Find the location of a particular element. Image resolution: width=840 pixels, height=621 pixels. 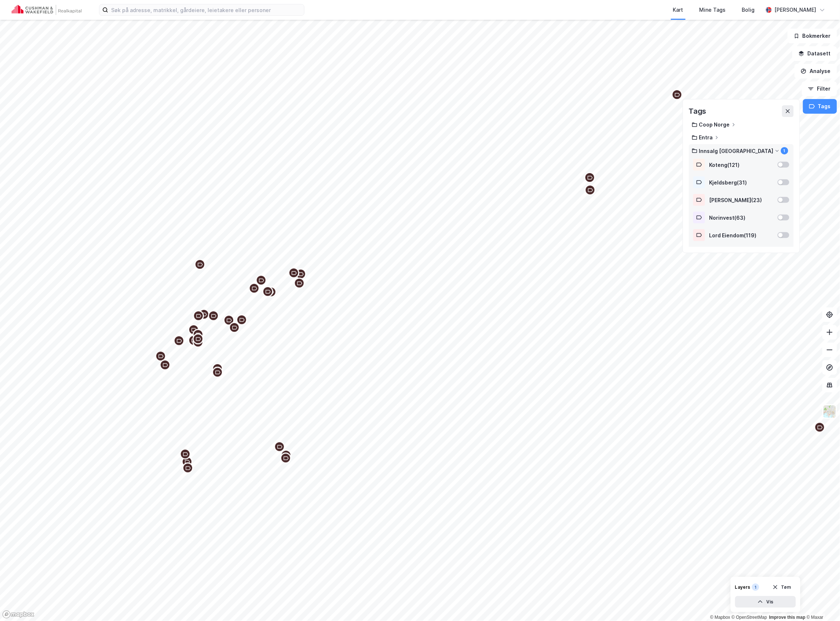

div: Koteng ( 121 ) is located at coordinates (741, 165).